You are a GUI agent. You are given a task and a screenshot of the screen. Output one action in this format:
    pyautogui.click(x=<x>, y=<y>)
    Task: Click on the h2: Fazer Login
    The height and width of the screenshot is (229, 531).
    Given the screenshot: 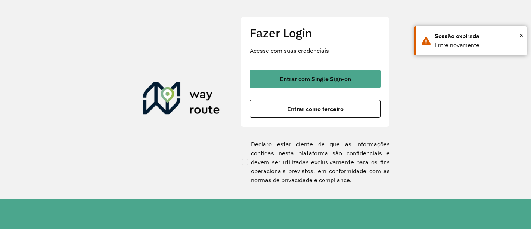 What is the action you would take?
    pyautogui.click(x=315, y=33)
    